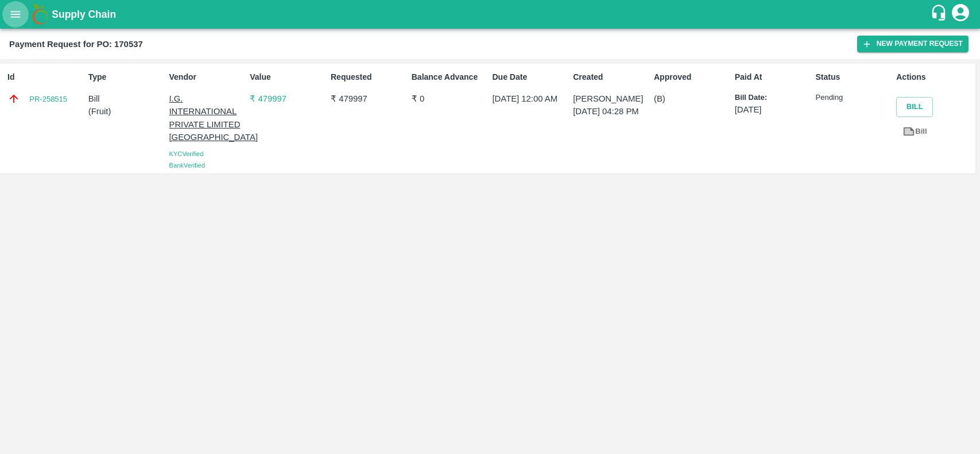  I want to click on p: Actions, so click(934, 77).